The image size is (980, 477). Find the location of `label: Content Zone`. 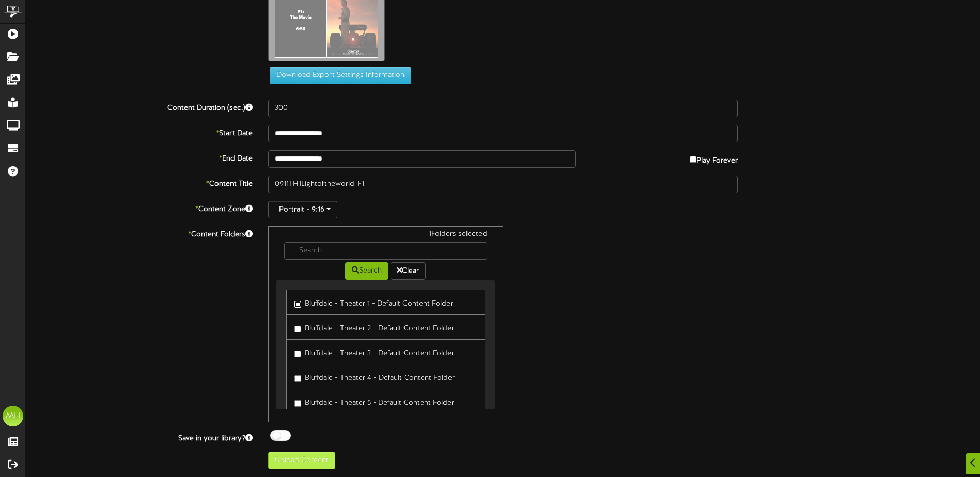

label: Content Zone is located at coordinates (139, 208).